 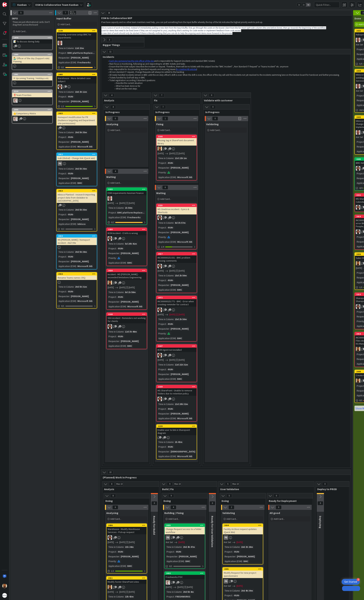 What do you see at coordinates (77, 154) in the screenshot?
I see `div: 2012` at bounding box center [77, 154].